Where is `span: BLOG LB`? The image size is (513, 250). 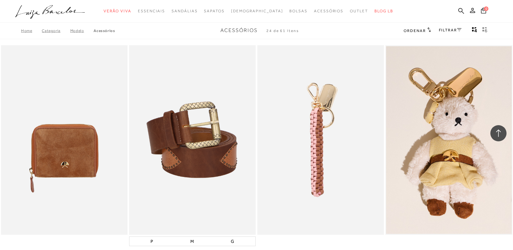
span: BLOG LB is located at coordinates (384, 11).